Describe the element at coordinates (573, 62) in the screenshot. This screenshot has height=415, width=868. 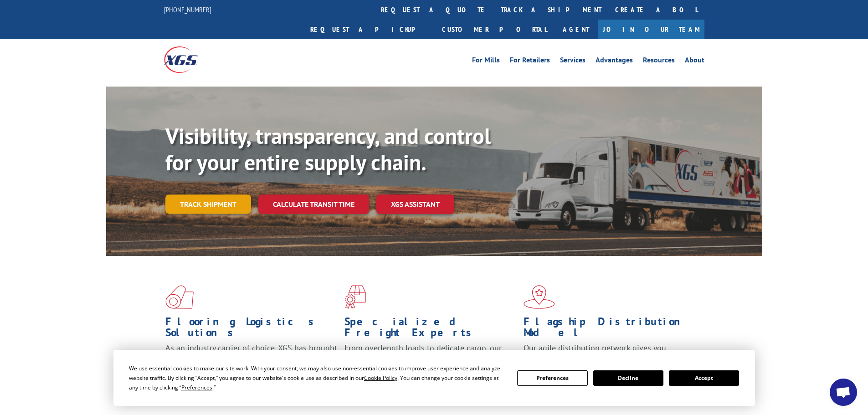
I see `a: Services` at that location.